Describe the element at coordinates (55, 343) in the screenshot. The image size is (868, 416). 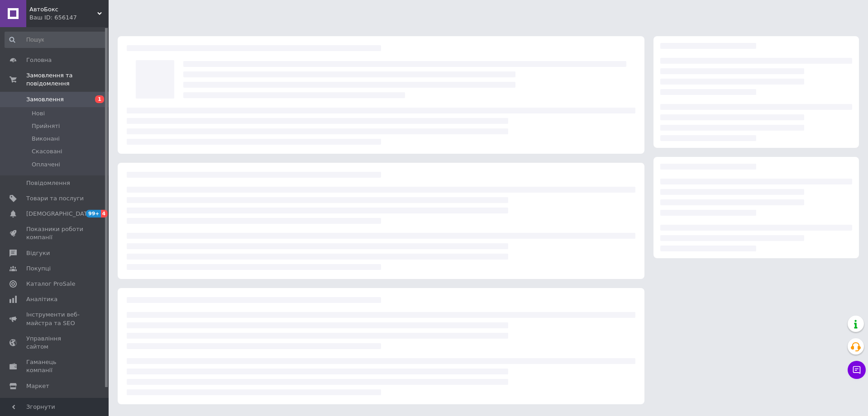
I see `span: Управління сайтом` at that location.